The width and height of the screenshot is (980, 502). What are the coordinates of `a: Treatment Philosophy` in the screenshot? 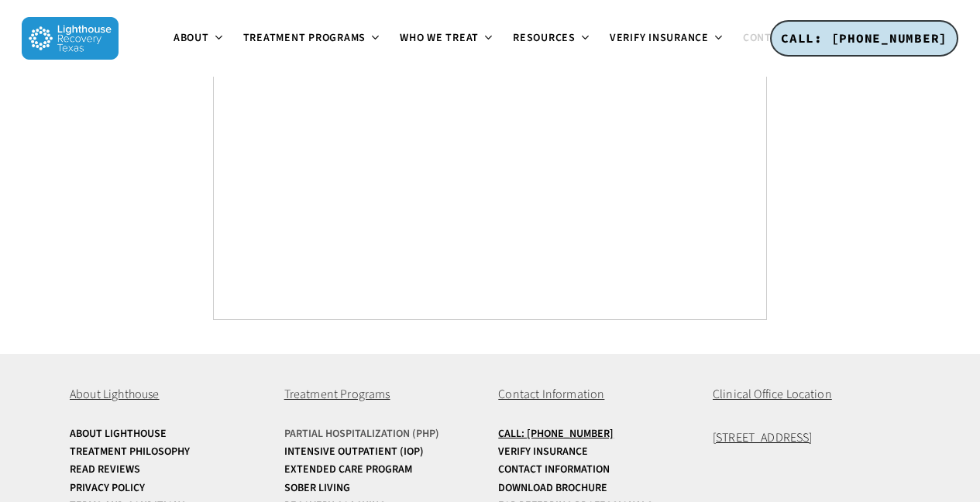 It's located at (168, 452).